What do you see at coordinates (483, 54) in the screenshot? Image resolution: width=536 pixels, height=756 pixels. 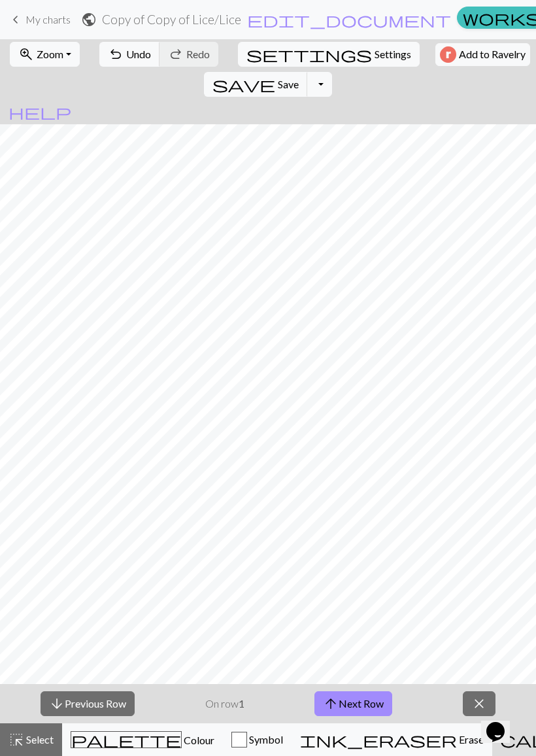 I see `button: Add to Ravelry` at bounding box center [483, 54].